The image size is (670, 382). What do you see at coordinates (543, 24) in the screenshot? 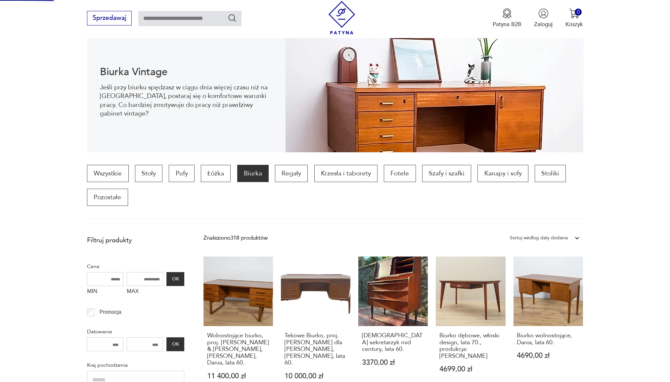
I see `p: Zaloguj` at bounding box center [543, 24].